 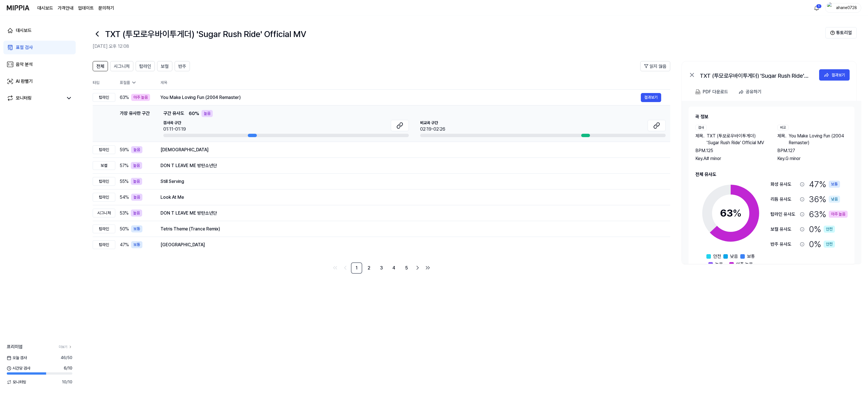 I want to click on div: BPM. 125, so click(x=731, y=150).